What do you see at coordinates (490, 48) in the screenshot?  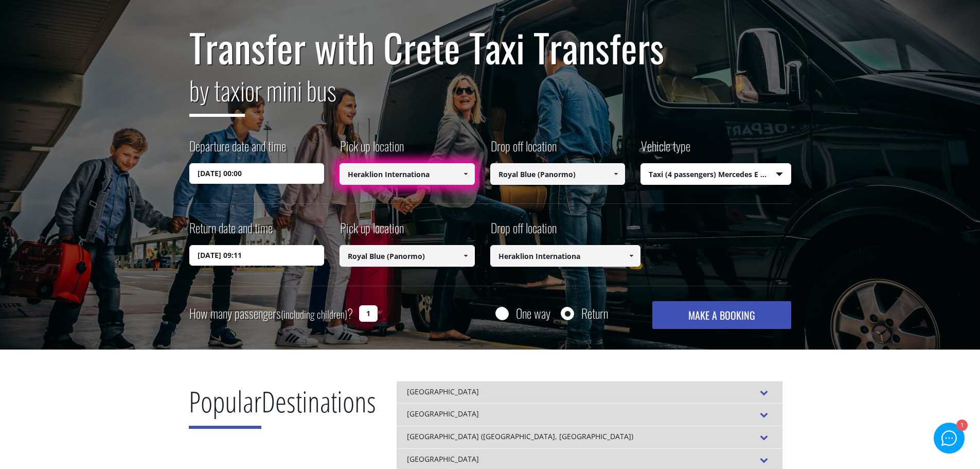 I see `h1: Transfer with Crete Taxi Transfers` at bounding box center [490, 48].